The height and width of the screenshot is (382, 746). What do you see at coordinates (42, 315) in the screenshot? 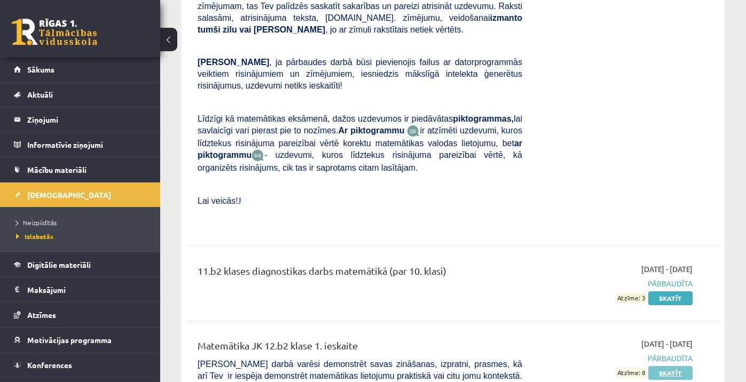
I see `span: Atzīmes` at bounding box center [42, 315].